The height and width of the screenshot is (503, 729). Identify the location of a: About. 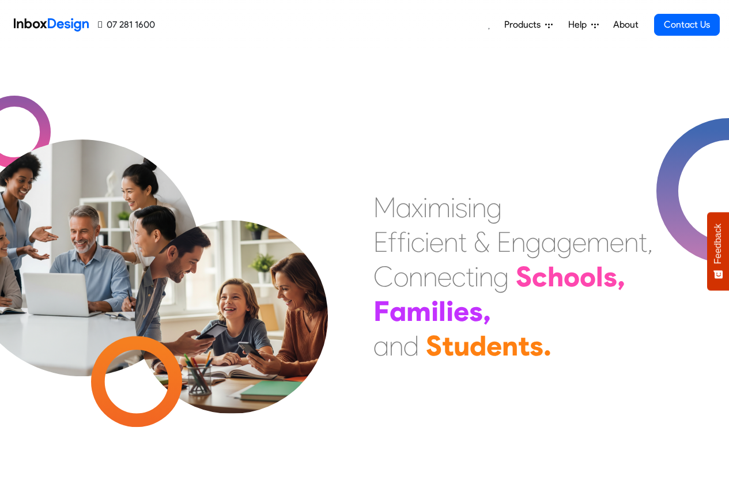
(625, 25).